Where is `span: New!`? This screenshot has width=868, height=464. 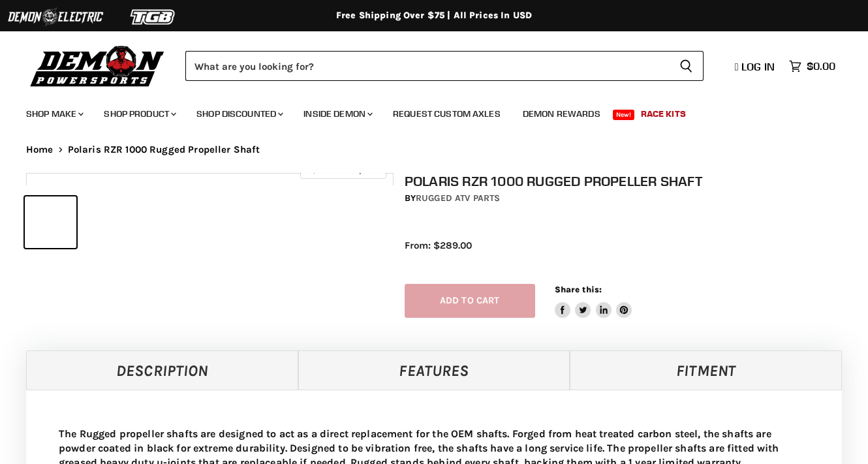 span: New! is located at coordinates (624, 115).